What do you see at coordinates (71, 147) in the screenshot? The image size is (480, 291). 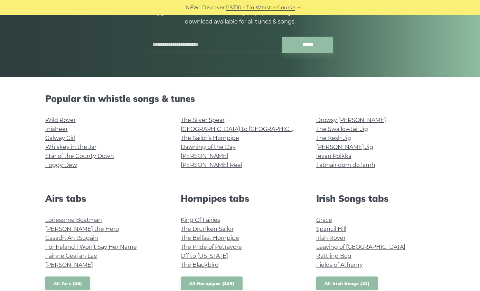 I see `a: Whiskey in the Jar` at bounding box center [71, 147].